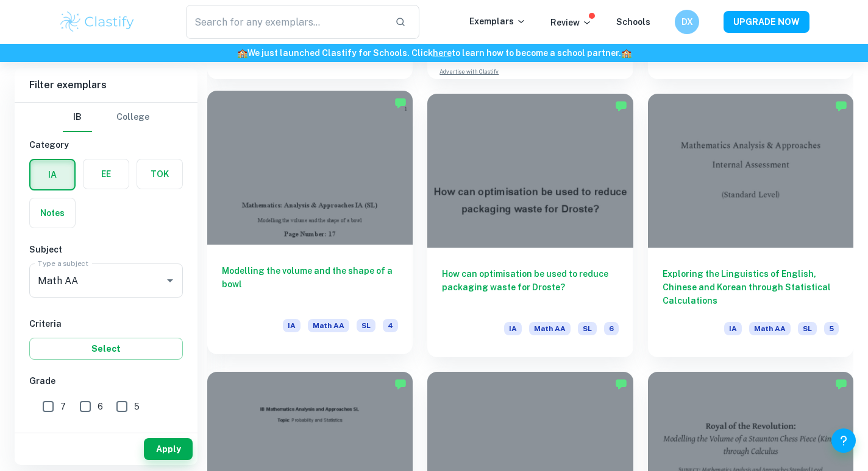  I want to click on h6: Category, so click(106, 145).